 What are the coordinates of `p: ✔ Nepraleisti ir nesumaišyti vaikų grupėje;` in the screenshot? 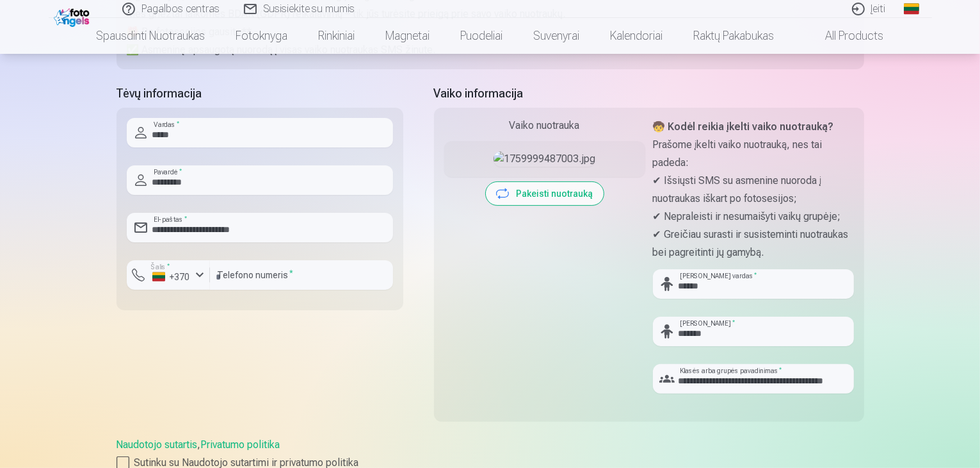 It's located at (753, 217).